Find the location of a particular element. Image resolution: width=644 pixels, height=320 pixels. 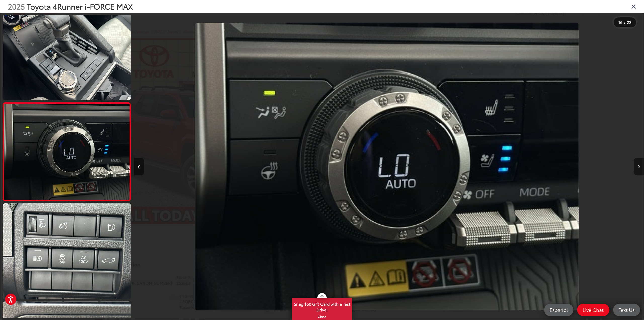

span: 2025 is located at coordinates (16, 6).